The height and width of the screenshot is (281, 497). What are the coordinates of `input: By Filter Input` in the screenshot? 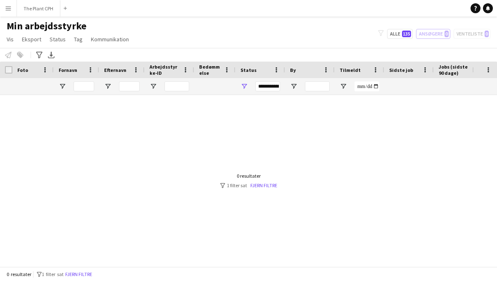 It's located at (317, 86).